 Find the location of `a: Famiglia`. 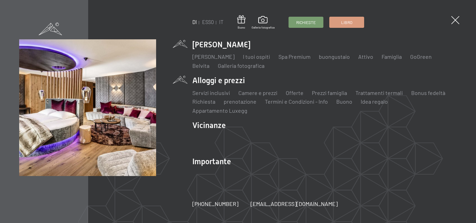

a: Famiglia is located at coordinates (392, 56).